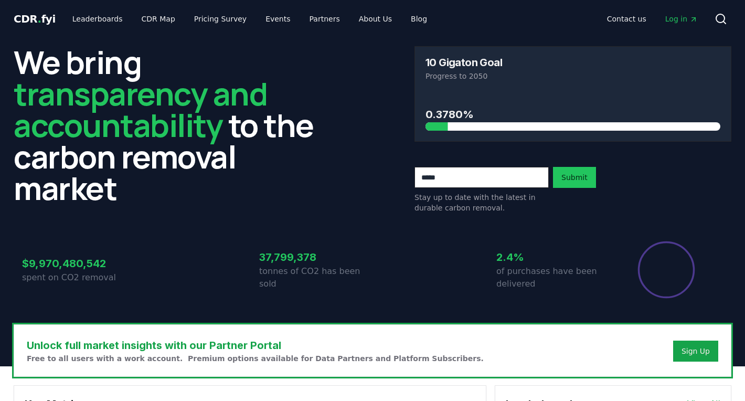  What do you see at coordinates (419, 19) in the screenshot?
I see `a: Blog` at bounding box center [419, 19].